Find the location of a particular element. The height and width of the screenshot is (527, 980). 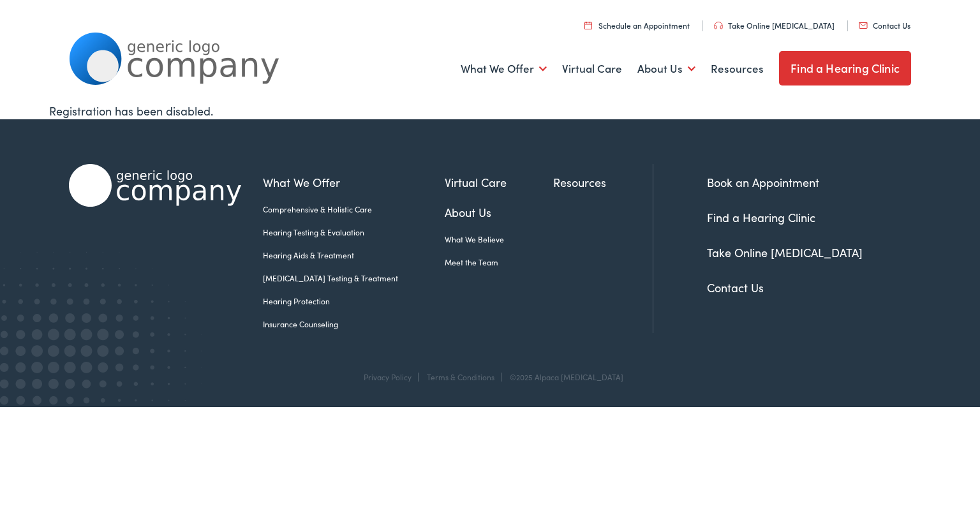

a: What We Believe is located at coordinates (499, 239).